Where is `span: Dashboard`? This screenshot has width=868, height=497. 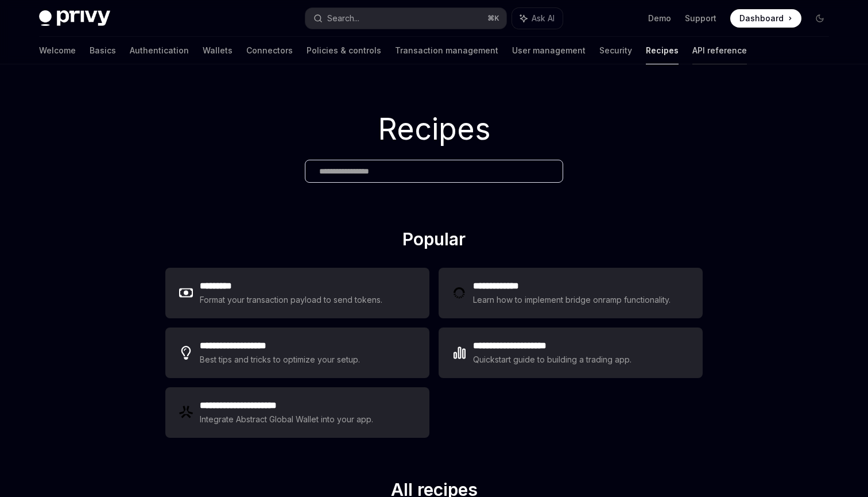 span: Dashboard is located at coordinates (762, 18).